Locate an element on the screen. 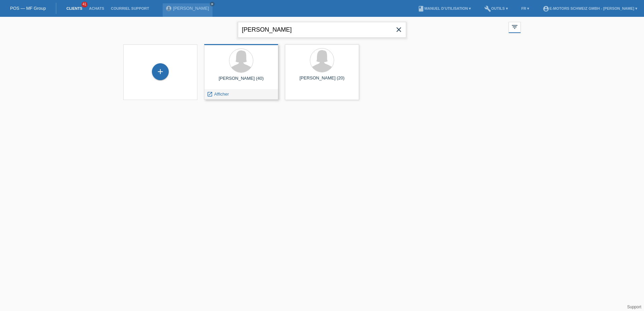 The height and width of the screenshot is (311, 644). i: account_circle is located at coordinates (546, 9).